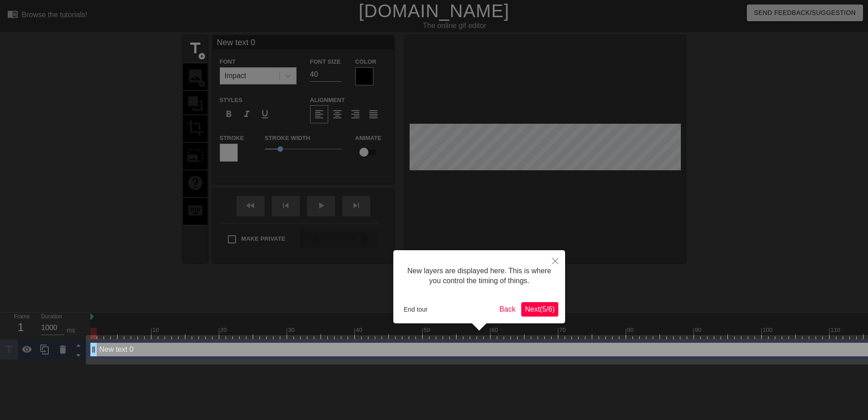  What do you see at coordinates (479, 276) in the screenshot?
I see `div: New layers are displayed here. This is where you control the timing of things.` at bounding box center [479, 276].